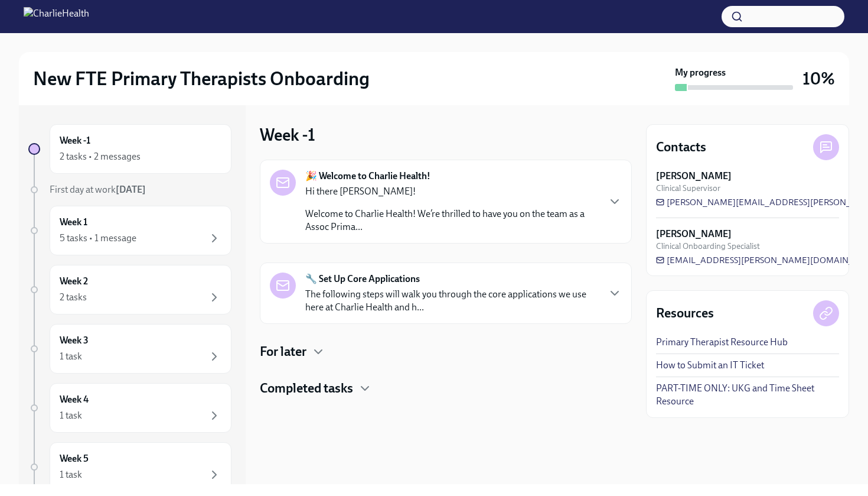 The width and height of the screenshot is (868, 496). I want to click on div: 5 tasks • 1 message, so click(98, 238).